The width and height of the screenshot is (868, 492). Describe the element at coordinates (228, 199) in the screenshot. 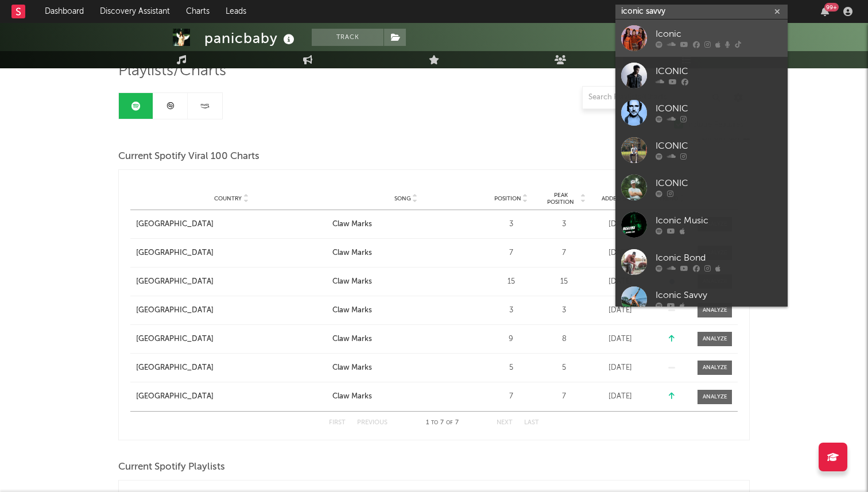

I see `span: Country` at that location.